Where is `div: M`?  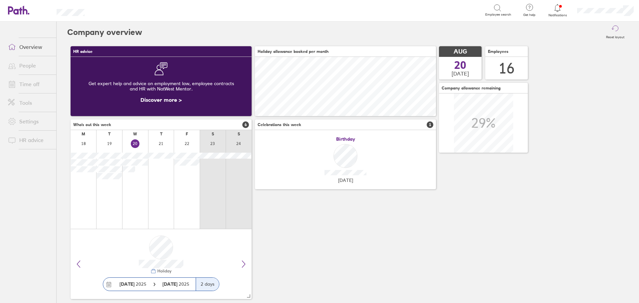
div: M is located at coordinates (83, 134).